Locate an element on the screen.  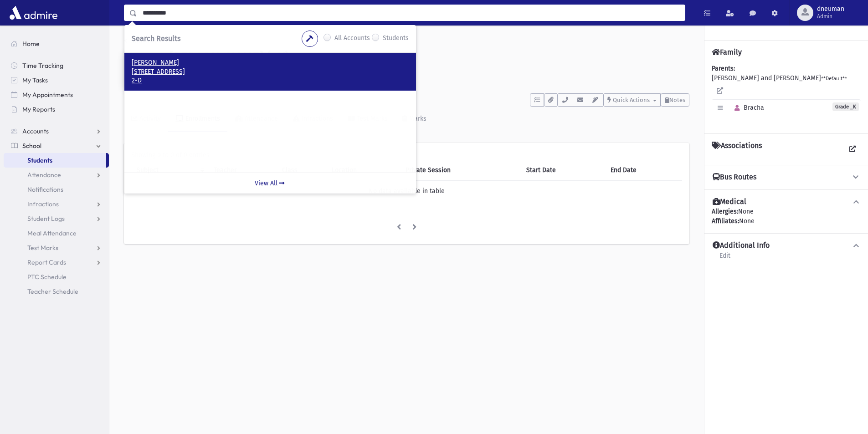
a: Test Marks is located at coordinates (56, 248).